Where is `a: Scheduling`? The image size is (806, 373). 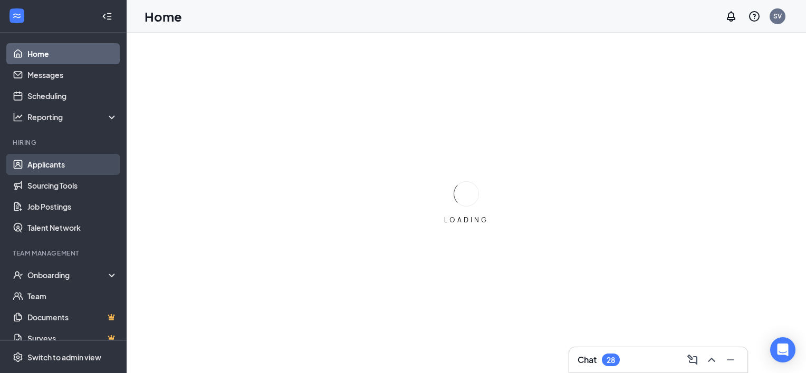
a: Scheduling is located at coordinates (72, 96).